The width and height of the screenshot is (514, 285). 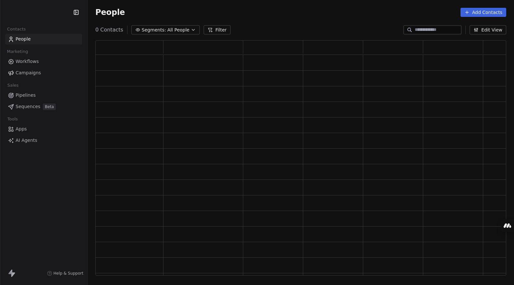 What do you see at coordinates (13, 85) in the screenshot?
I see `span: Sales` at bounding box center [13, 85].